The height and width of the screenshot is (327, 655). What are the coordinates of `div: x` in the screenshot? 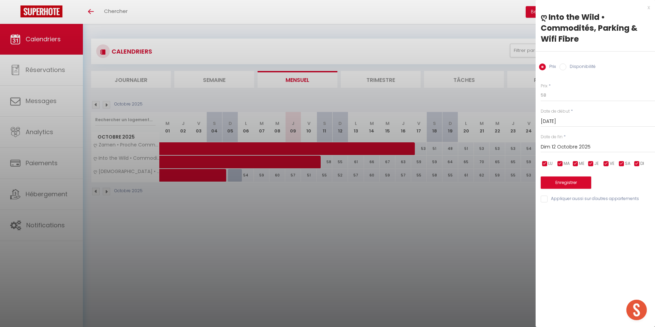 It's located at (593, 8).